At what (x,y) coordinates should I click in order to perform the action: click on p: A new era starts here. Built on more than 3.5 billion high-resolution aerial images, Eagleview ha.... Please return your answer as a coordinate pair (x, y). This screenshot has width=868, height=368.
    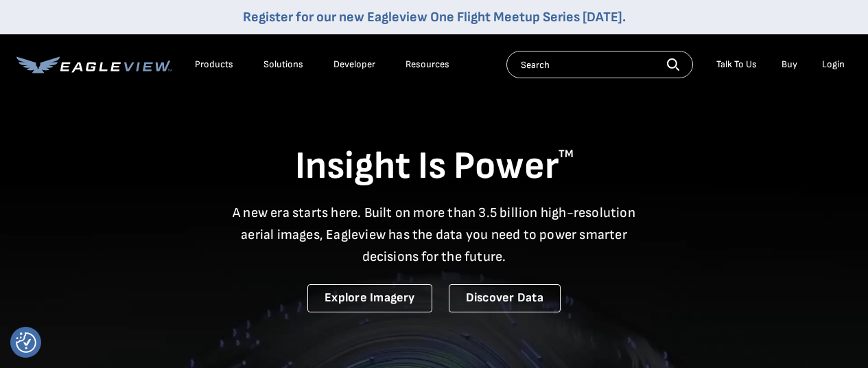
    Looking at the image, I should click on (435, 235).